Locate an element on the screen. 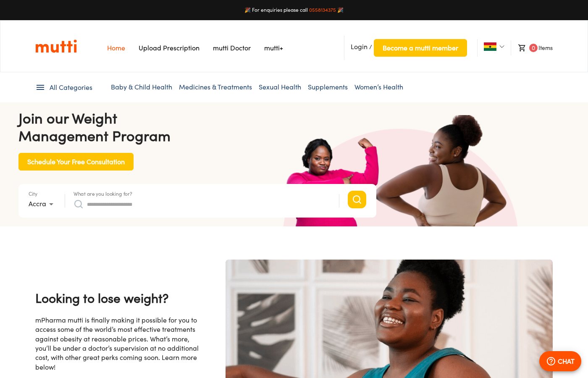  a: 0558134375 is located at coordinates (323, 10).